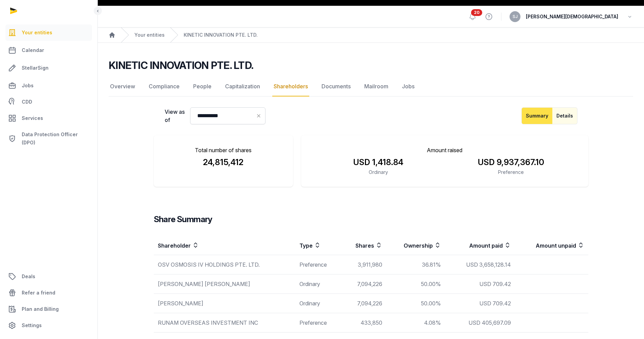 The width and height of the screenshot is (644, 339). What do you see at coordinates (48, 325) in the screenshot?
I see `a: Settings` at bounding box center [48, 325].